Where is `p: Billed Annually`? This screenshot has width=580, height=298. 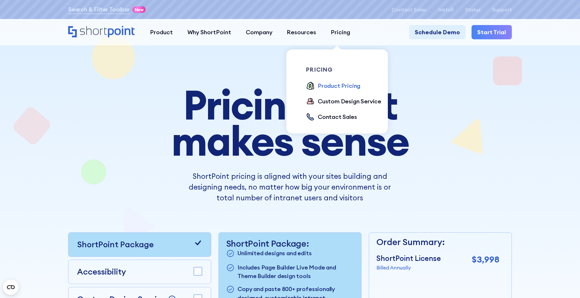
p: Billed Annually is located at coordinates (408, 268).